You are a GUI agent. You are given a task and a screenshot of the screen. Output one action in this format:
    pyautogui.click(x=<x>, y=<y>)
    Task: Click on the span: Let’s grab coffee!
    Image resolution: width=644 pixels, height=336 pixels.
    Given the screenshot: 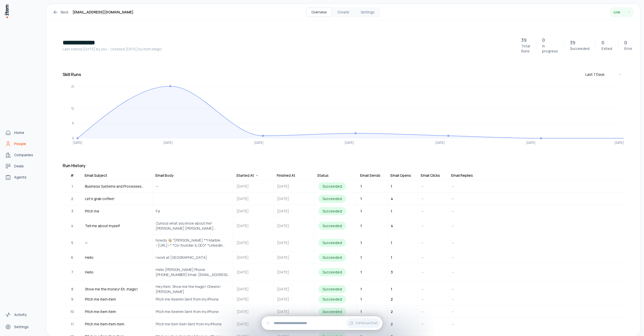 What is the action you would take?
    pyautogui.click(x=100, y=199)
    